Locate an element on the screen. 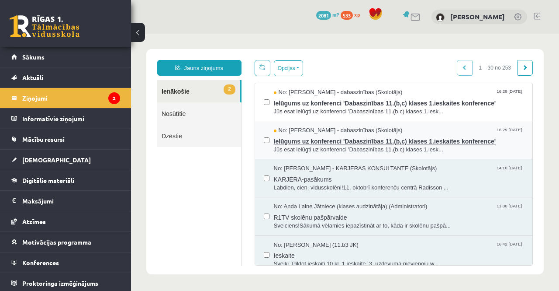  legend: Maksājumi is located at coordinates (71, 201).